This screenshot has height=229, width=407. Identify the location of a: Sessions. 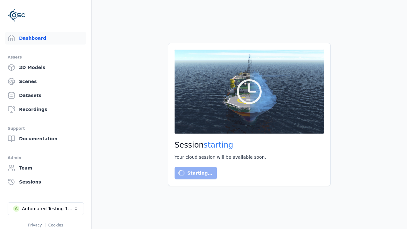
(45, 182).